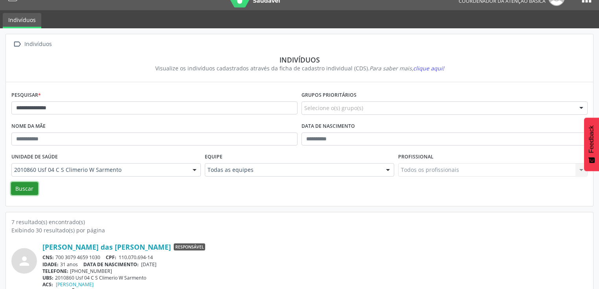  What do you see at coordinates (111, 264) in the screenshot?
I see `span: DATA DE NASCIMENTO:` at bounding box center [111, 264].